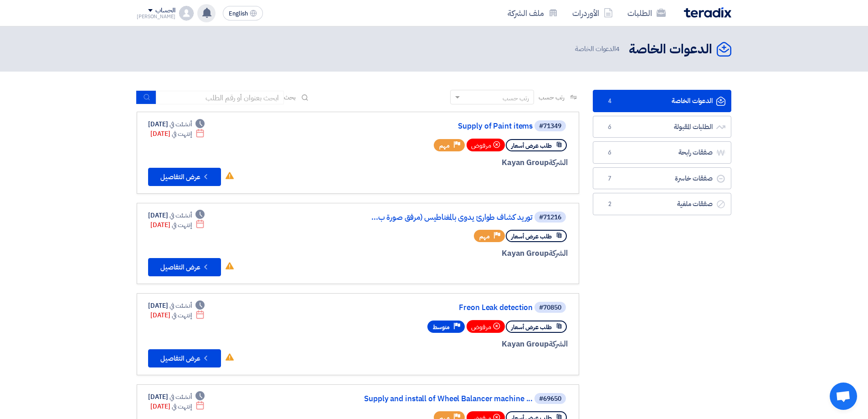 This screenshot has width=868, height=419. I want to click on span: متوسط, so click(441, 326).